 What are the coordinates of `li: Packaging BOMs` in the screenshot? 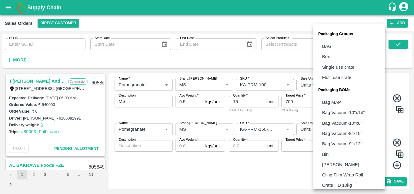 It's located at (349, 90).